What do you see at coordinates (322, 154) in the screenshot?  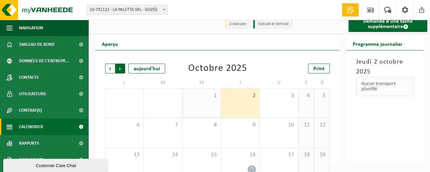 I see `span: 19` at bounding box center [322, 154].